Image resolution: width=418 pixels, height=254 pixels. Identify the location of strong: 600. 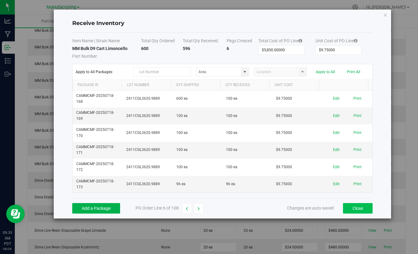
(145, 48).